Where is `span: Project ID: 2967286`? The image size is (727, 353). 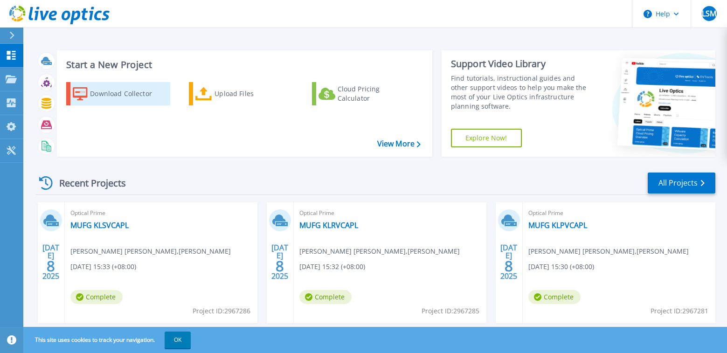 span: Project ID: 2967286 is located at coordinates (222, 311).